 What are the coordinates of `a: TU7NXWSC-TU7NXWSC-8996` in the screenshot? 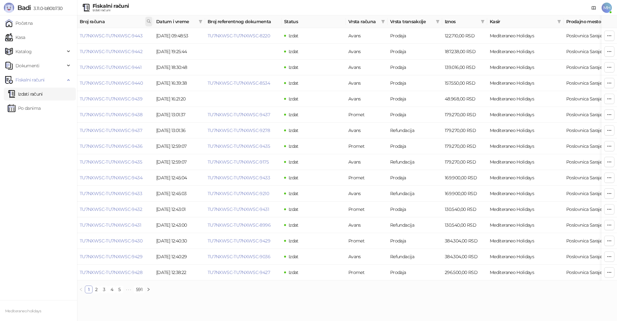 It's located at (239, 225).